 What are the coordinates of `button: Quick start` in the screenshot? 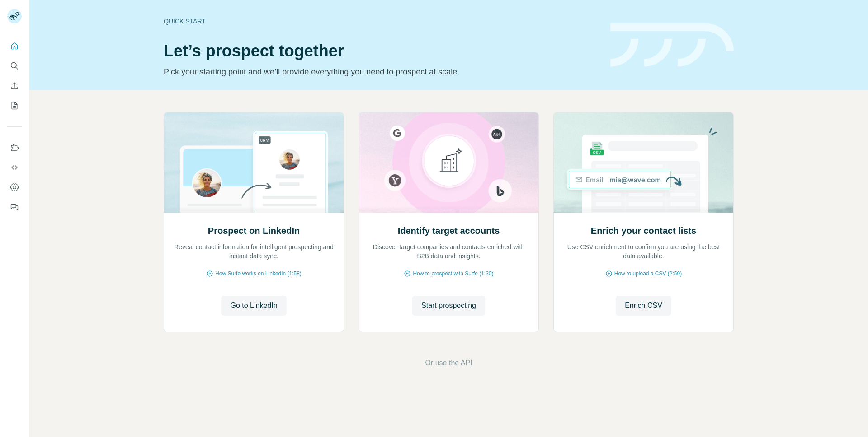 It's located at (15, 46).